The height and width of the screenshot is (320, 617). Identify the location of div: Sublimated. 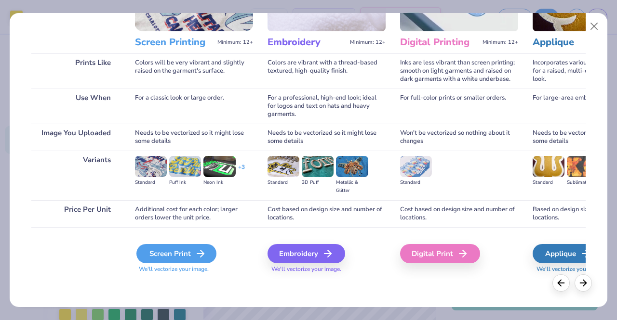
(582, 183).